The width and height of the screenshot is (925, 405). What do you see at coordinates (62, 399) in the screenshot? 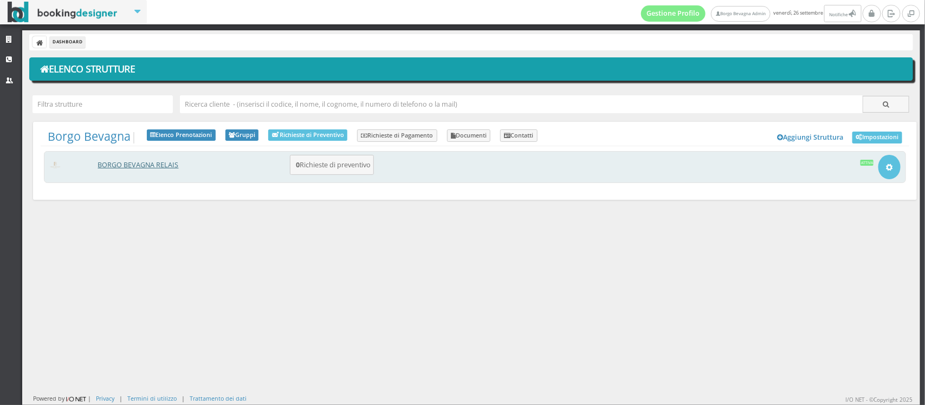
I see `div: Powered by |` at bounding box center [62, 399].